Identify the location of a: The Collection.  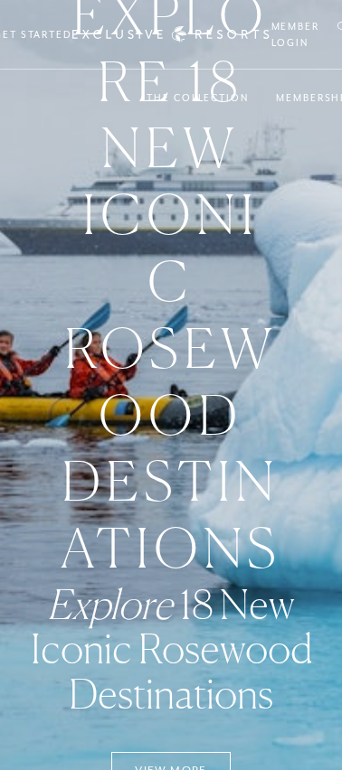
(197, 98).